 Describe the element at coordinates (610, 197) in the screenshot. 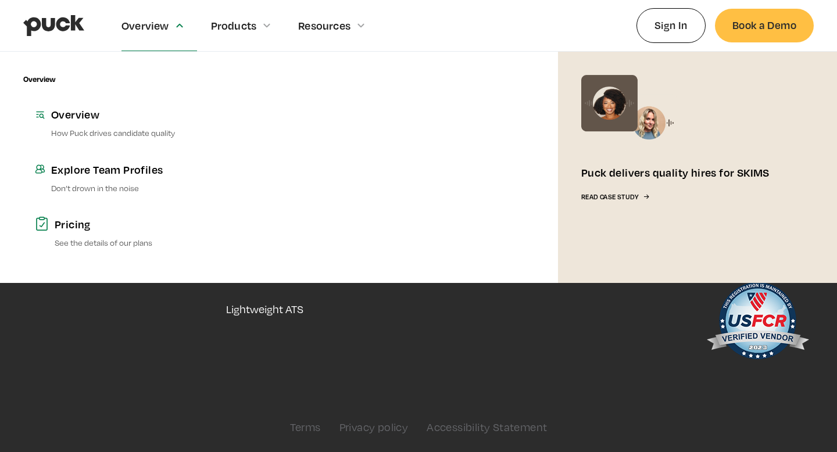

I see `div: Read Case Study` at that location.